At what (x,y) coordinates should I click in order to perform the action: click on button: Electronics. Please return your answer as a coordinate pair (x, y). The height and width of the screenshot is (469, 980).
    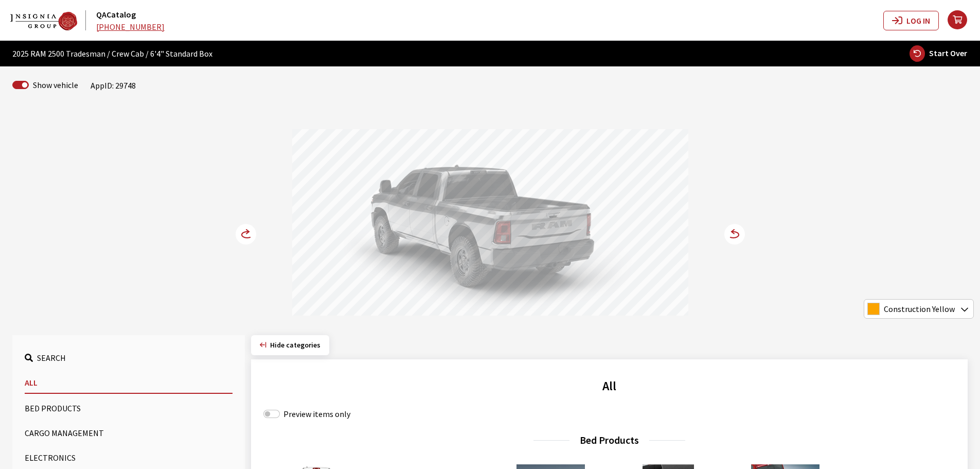
    Looking at the image, I should click on (129, 457).